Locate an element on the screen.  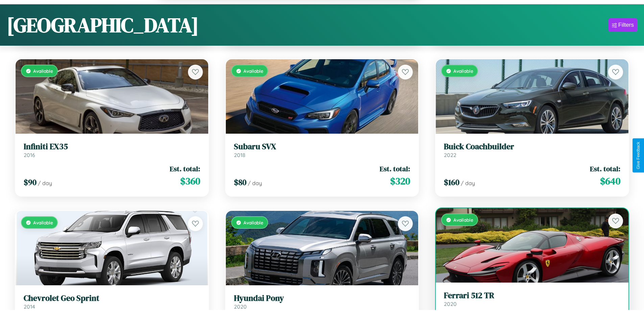
div: Filters is located at coordinates (626, 25).